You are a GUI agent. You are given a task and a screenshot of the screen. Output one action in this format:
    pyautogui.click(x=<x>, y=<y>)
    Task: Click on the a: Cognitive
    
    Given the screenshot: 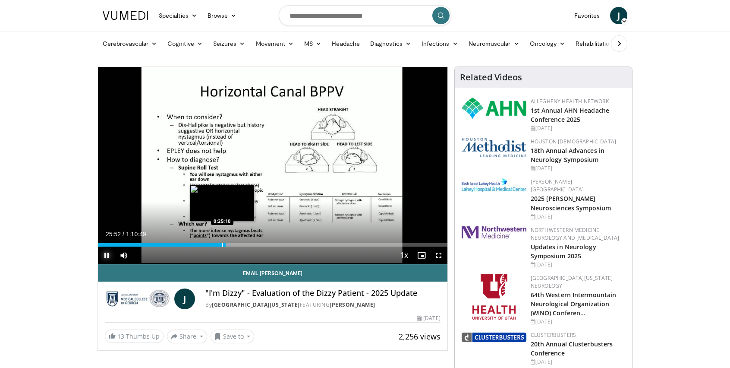 What is the action you would take?
    pyautogui.click(x=185, y=44)
    